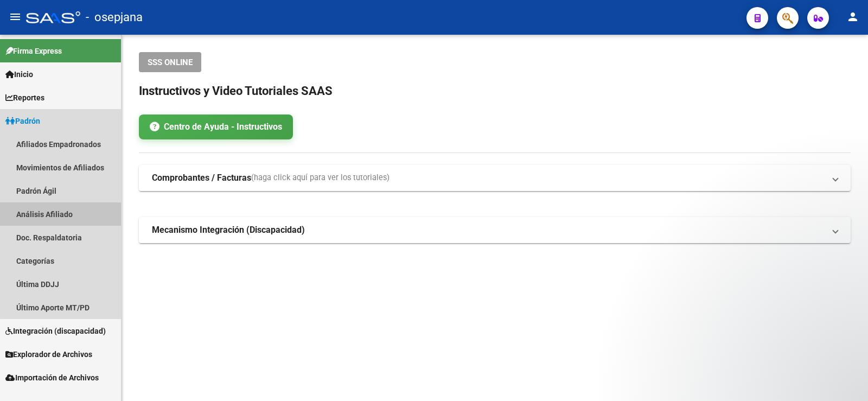 The image size is (868, 401). Describe the element at coordinates (23, 121) in the screenshot. I see `span: Padrón` at that location.